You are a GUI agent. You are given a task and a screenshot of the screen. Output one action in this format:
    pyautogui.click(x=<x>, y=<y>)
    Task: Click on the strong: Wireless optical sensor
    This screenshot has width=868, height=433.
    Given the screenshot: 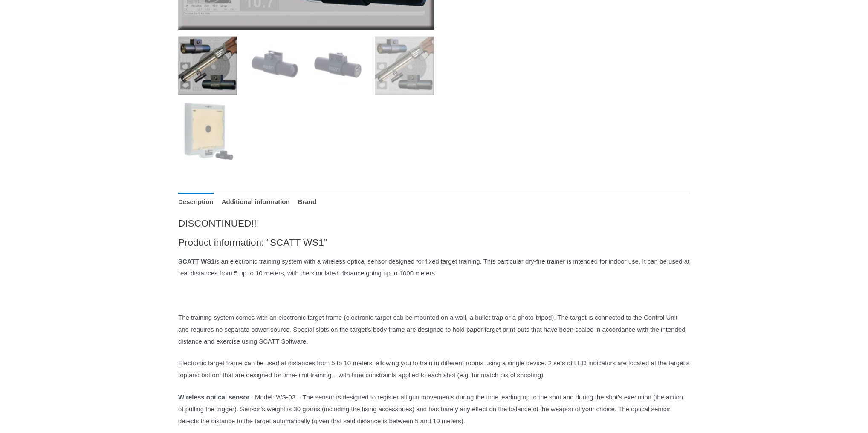 What is the action you would take?
    pyautogui.click(x=214, y=397)
    